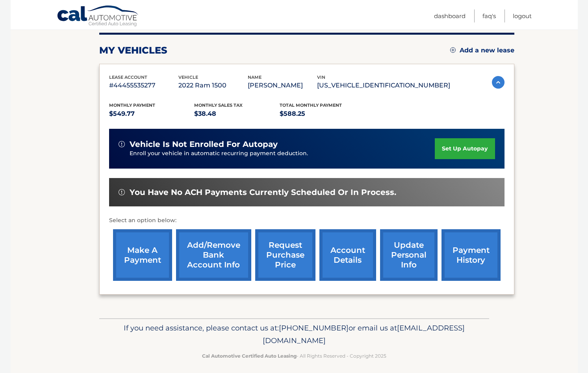 This screenshot has height=373, width=588. What do you see at coordinates (453, 50) in the screenshot?
I see `img: add.svg` at bounding box center [453, 50].